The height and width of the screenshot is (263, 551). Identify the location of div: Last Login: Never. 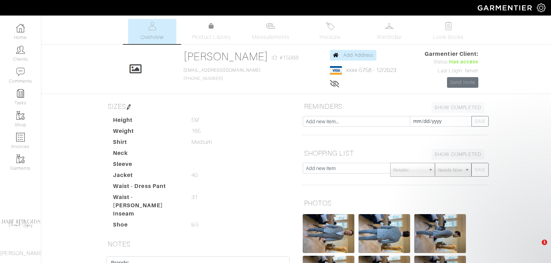
(451, 71).